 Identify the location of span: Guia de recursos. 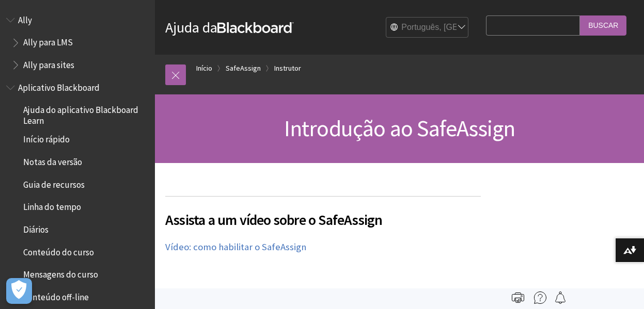
(54, 183).